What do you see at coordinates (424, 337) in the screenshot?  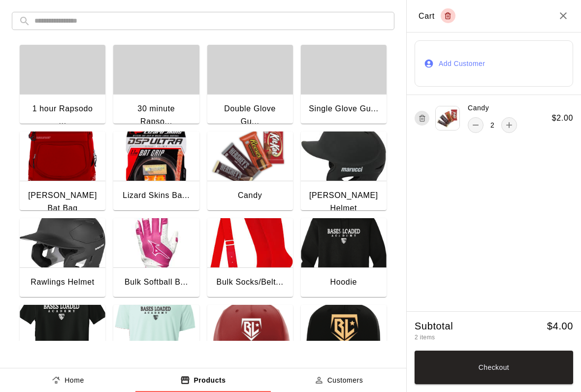 I see `span: 2 items` at bounding box center [424, 337].